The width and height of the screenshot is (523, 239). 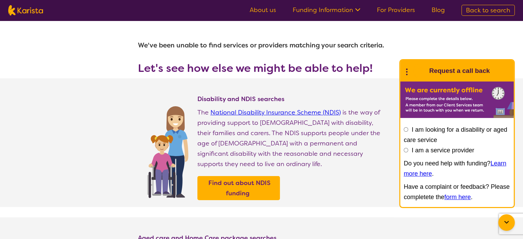 What do you see at coordinates (418, 71) in the screenshot?
I see `img: Karista` at bounding box center [418, 71].